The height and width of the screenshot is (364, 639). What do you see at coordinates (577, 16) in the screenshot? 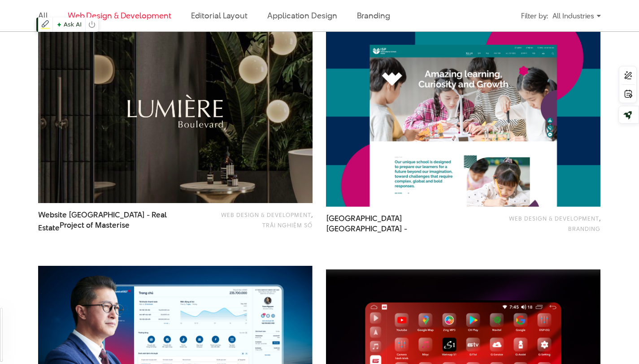
I see `div: All Industries` at bounding box center [577, 16].